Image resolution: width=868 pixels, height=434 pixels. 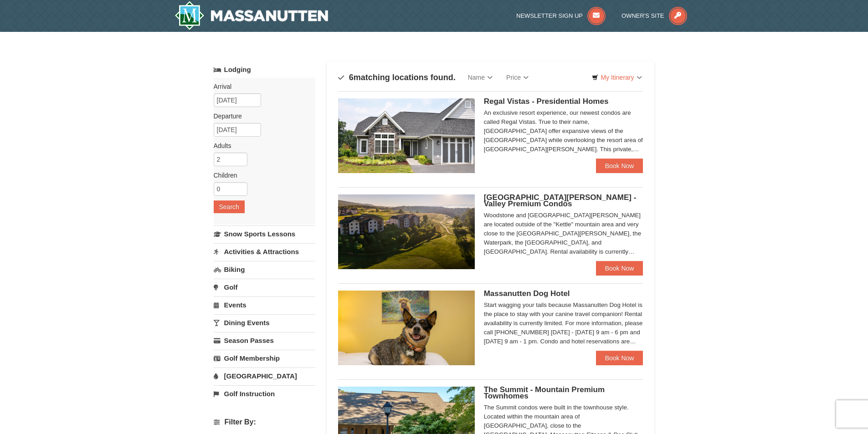 I want to click on label: Arrival, so click(x=261, y=86).